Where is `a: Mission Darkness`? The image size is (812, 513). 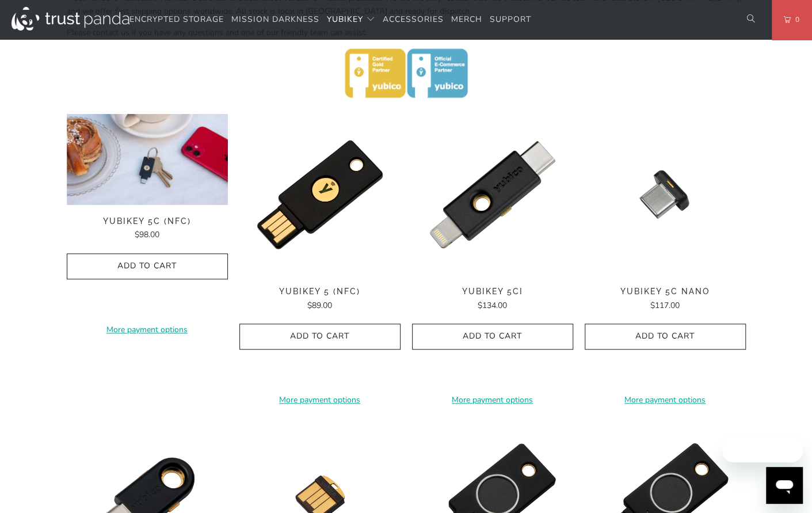
a: Mission Darkness is located at coordinates (275, 20).